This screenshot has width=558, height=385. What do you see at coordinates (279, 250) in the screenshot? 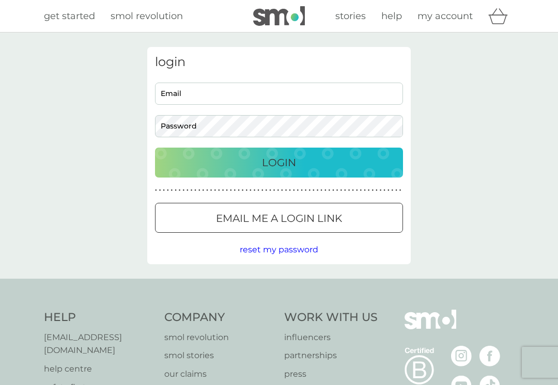
I see `span: reset my password` at bounding box center [279, 250].